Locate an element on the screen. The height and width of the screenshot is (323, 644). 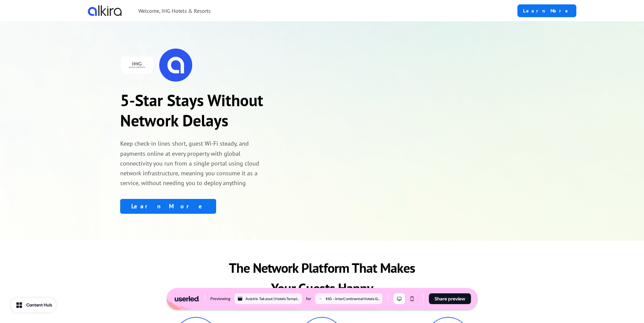
button: Mobile mode is located at coordinates (412, 299).